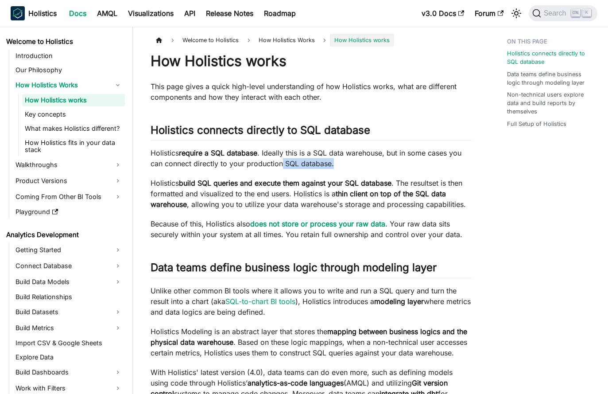  Describe the element at coordinates (311, 229) in the screenshot. I see `p: Because of this, Holistics also . Your raw data sits securely within your system at all times. Yo...` at that location.